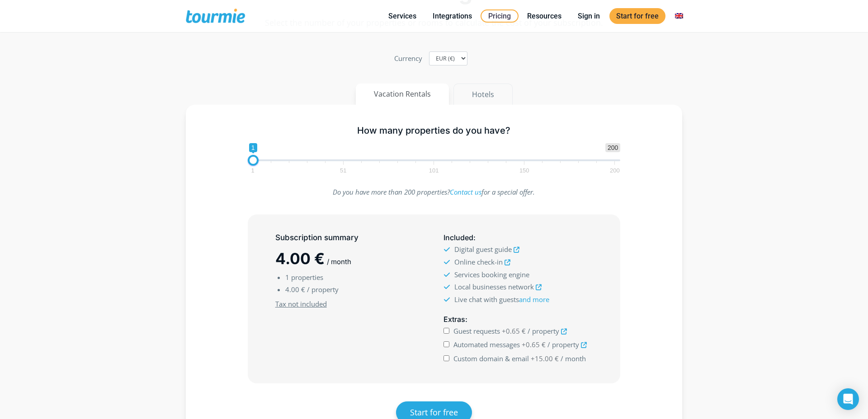 The image size is (868, 419). I want to click on span: Automated messages, so click(487, 345).